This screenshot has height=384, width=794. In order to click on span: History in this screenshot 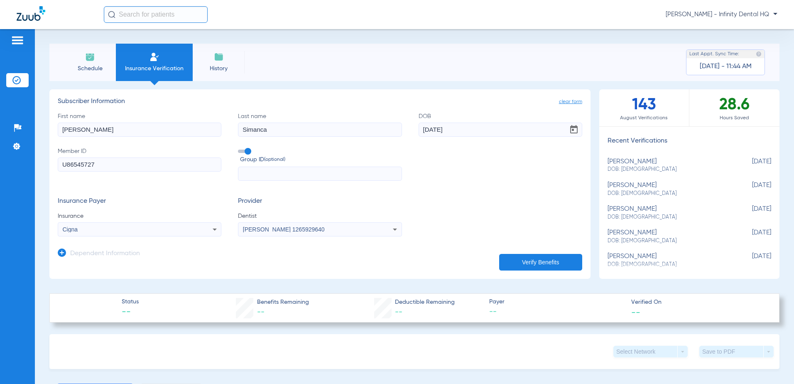, I will do `click(218, 68)`.